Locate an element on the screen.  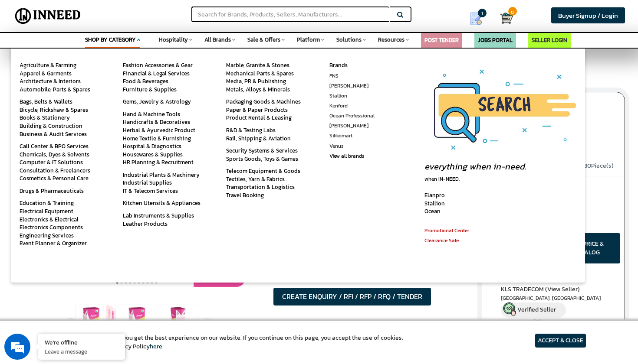
img: inneed-verified-seller-icon.png is located at coordinates (509, 309).